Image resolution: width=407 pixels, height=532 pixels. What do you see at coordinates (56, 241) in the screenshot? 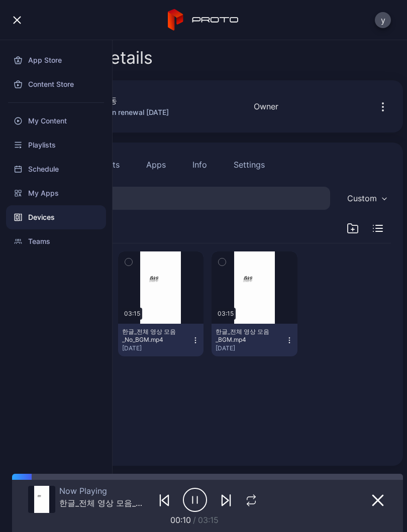
I see `a: Teams` at bounding box center [56, 241].